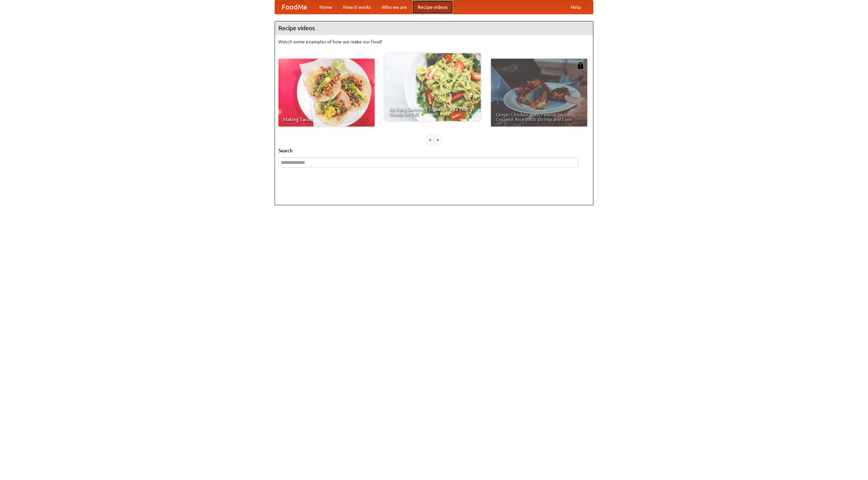 The width and height of the screenshot is (868, 480). What do you see at coordinates (326, 120) in the screenshot?
I see `span: Making Tacos` at bounding box center [326, 120].